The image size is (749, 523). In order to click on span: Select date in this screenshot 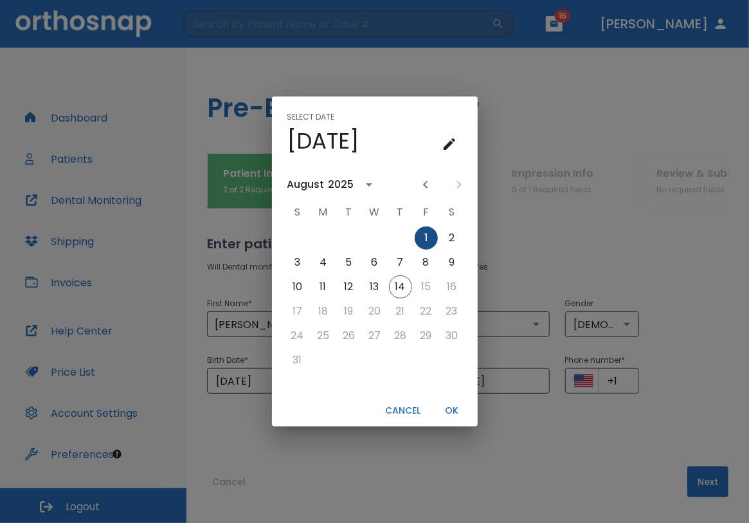, I will do `click(311, 117)`.